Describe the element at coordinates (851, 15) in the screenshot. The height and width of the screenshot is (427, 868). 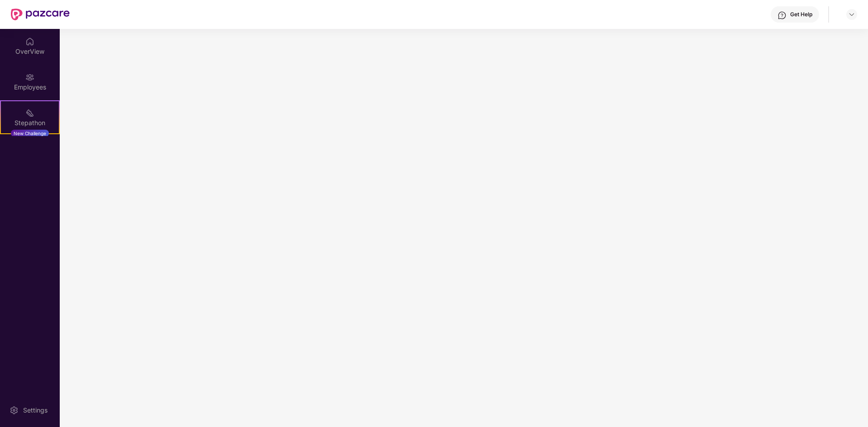
I see `img: svg+xml;base64,PHN2ZyBpZD0iRHJvcGRvd24tMzJ4MzIiIHhtbG5zPSJodHRwOi8vd3d3LnczLm9yZy8yMDAwL3N2ZyIgd2...` at that location.